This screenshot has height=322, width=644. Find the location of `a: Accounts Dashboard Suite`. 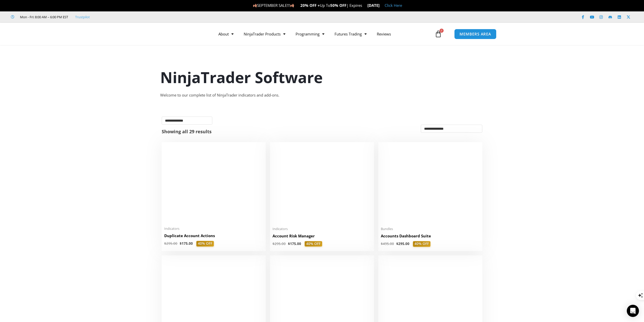

a: Accounts Dashboard Suite is located at coordinates (430, 237).